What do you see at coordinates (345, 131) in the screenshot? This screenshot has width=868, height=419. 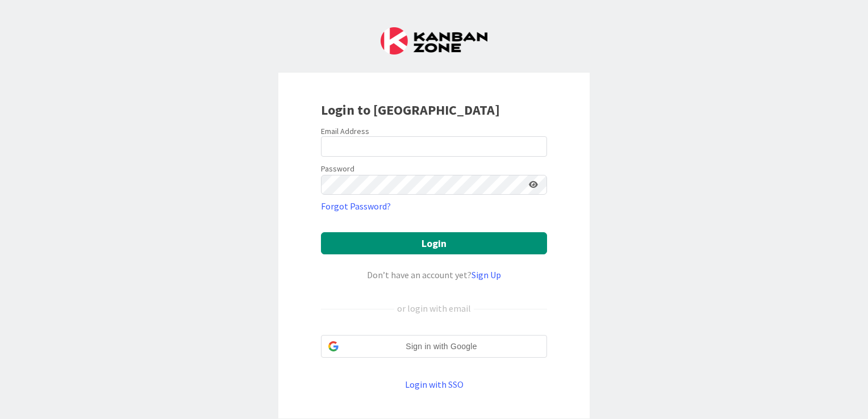 I see `label: Email Address` at bounding box center [345, 131].